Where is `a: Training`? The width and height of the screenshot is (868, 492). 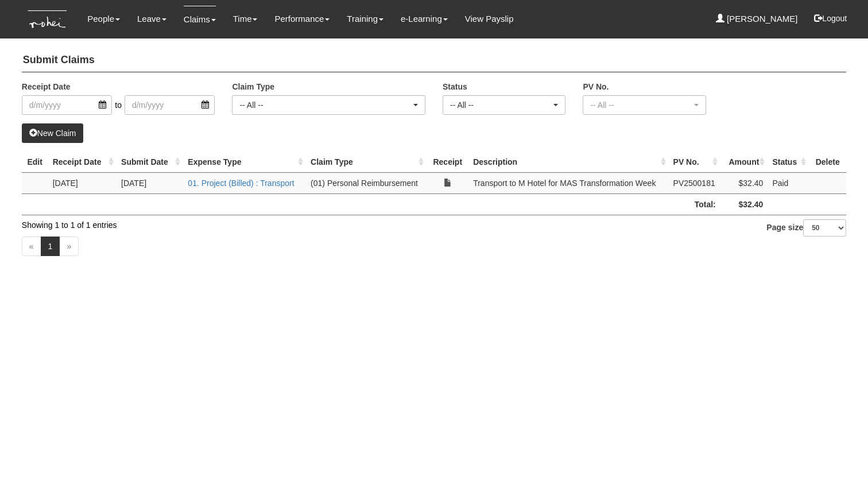 a: Training is located at coordinates (365, 19).